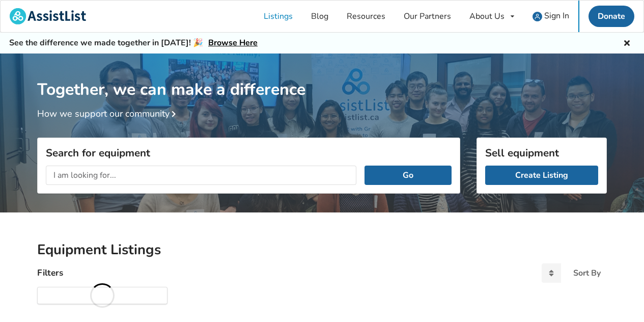  What do you see at coordinates (556, 15) in the screenshot?
I see `span: Sign In` at bounding box center [556, 15].